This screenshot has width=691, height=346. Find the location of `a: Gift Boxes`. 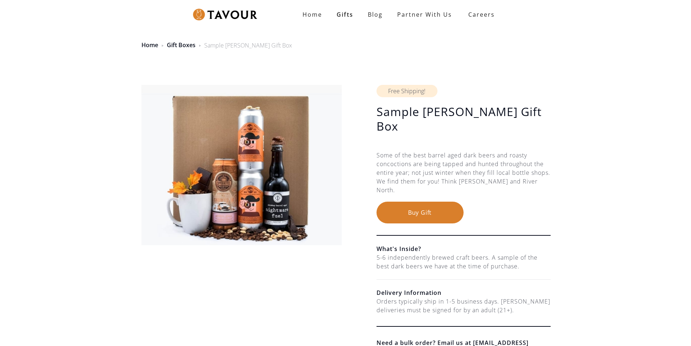

a: Gift Boxes is located at coordinates (181, 45).